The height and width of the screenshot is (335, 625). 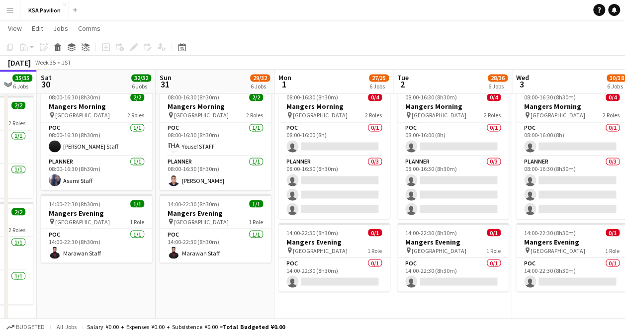 What do you see at coordinates (45, 84) in the screenshot?
I see `span: 30` at bounding box center [45, 84].